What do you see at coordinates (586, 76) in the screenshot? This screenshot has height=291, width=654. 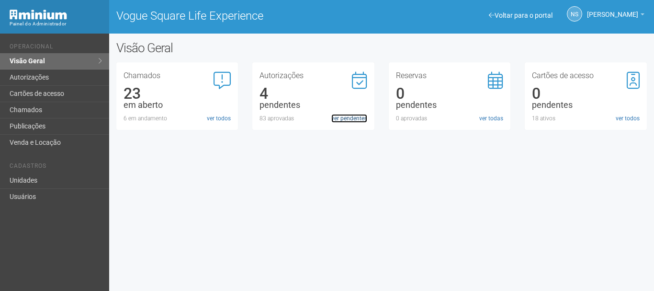 I see `h3: Cartões de acesso` at bounding box center [586, 76].